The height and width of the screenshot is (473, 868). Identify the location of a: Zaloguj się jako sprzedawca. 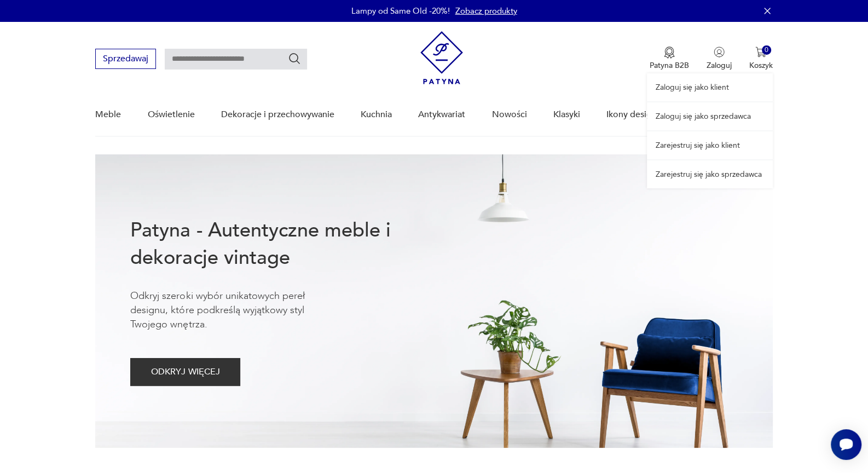
(710, 116).